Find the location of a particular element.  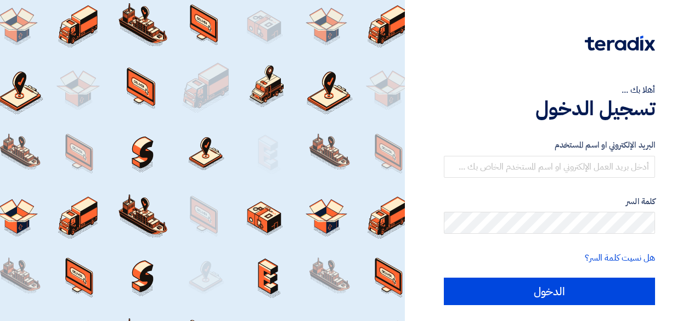

h1: تسجيل الدخول is located at coordinates (549, 109).